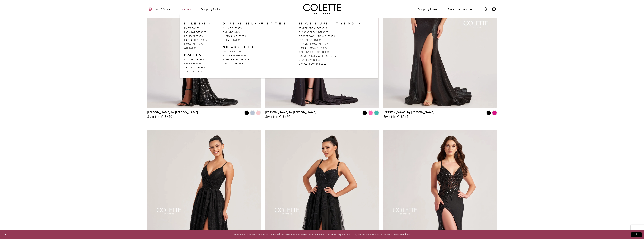 This screenshot has height=239, width=644. Describe the element at coordinates (322, 9) in the screenshot. I see `a: Visit Home Page` at that location.